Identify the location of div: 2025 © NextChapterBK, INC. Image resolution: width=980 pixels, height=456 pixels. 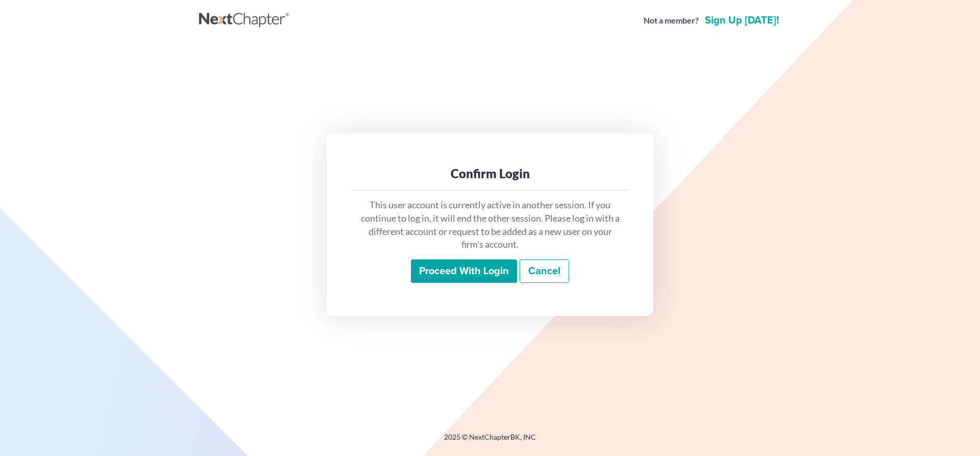
(490, 441).